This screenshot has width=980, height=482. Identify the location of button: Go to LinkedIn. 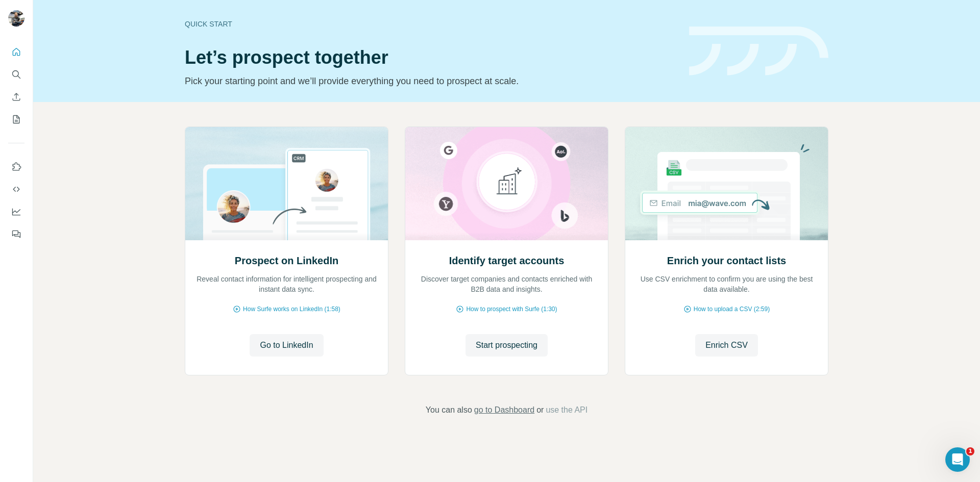
(286, 346).